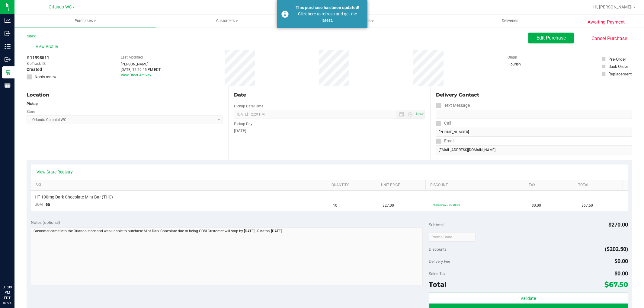 The width and height of the screenshot is (644, 308). Describe the element at coordinates (74, 197) in the screenshot. I see `span: HT 100mg Dark Chocolate Mint Bar (THC)` at that location.